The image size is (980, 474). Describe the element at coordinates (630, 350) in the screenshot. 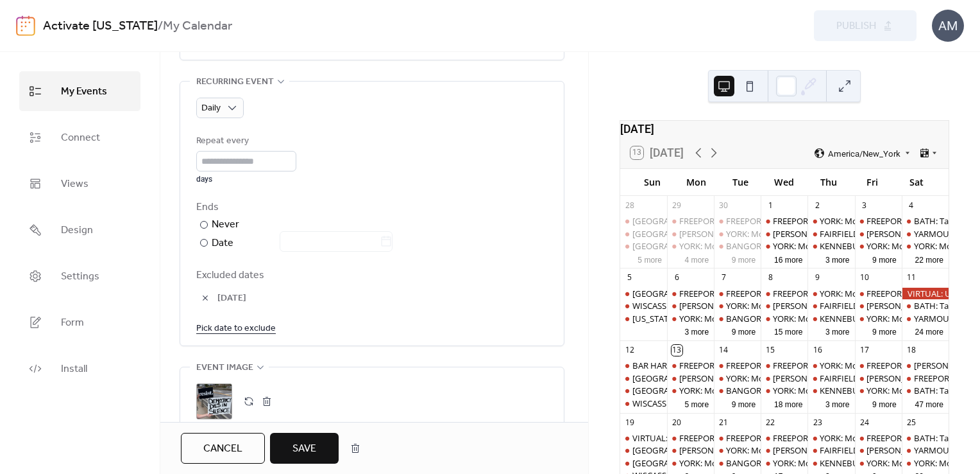

I see `div: 12` at that location.